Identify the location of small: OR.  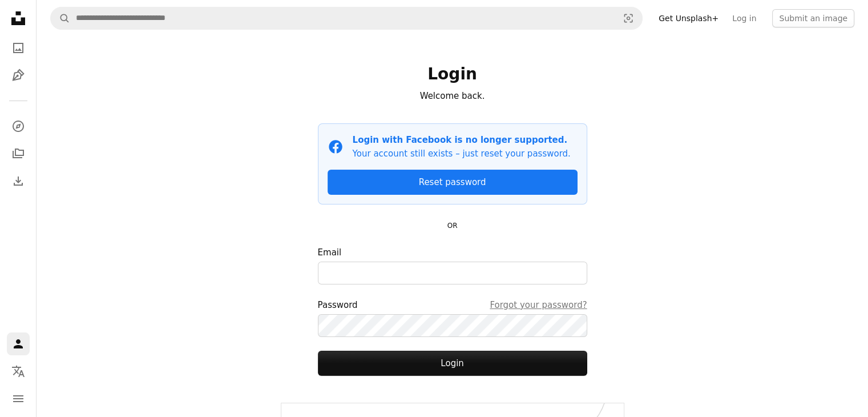
(453, 226).